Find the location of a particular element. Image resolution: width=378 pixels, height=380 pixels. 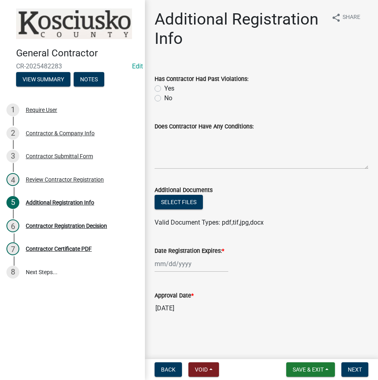

div: 6 is located at coordinates (13, 226).